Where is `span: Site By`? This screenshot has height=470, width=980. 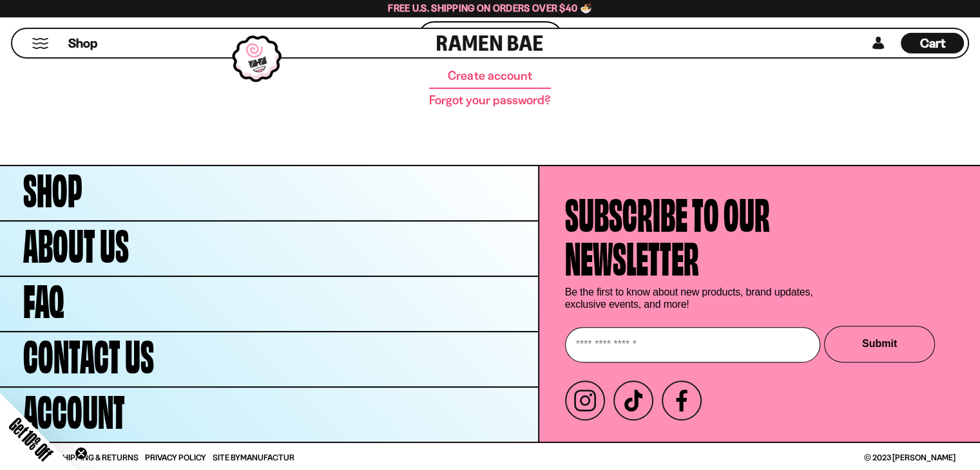 span: Site By is located at coordinates (253, 457).